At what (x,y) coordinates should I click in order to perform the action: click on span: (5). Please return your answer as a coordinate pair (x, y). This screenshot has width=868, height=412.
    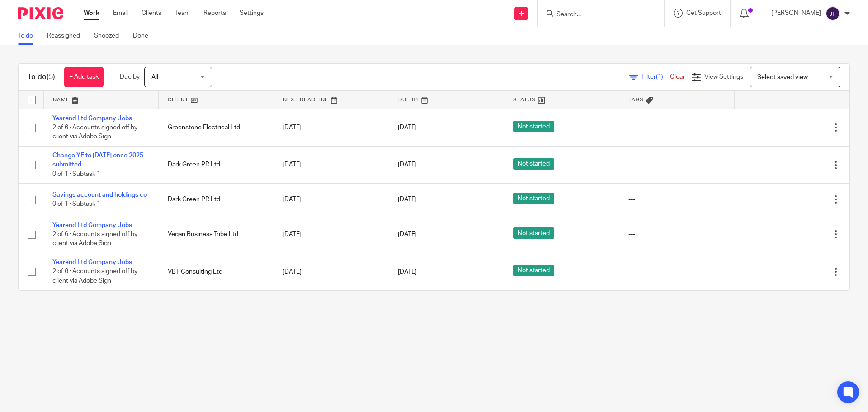
    Looking at the image, I should click on (51, 77).